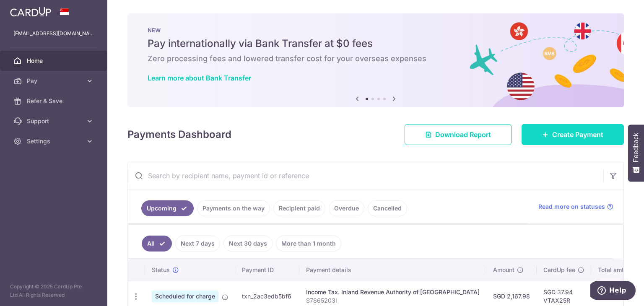 This screenshot has width=644, height=306. Describe the element at coordinates (54, 61) in the screenshot. I see `span: Home` at that location.